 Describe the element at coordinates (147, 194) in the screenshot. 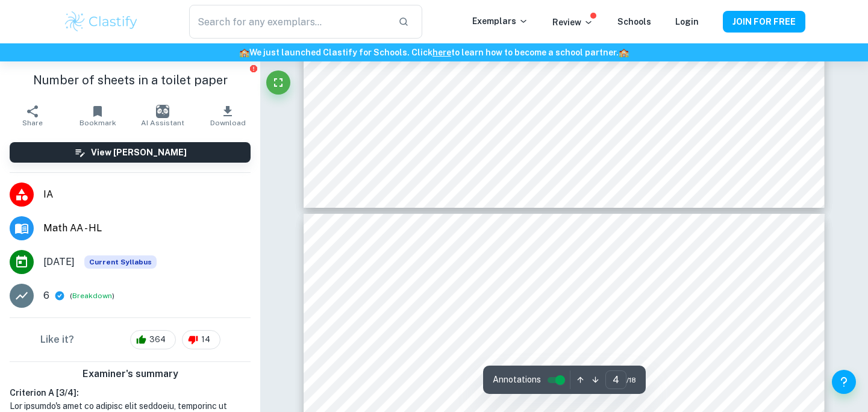

I see `span: IA` at that location.